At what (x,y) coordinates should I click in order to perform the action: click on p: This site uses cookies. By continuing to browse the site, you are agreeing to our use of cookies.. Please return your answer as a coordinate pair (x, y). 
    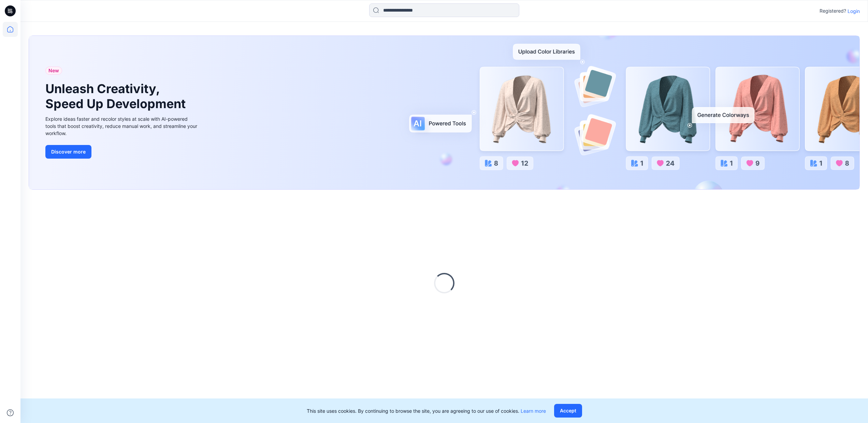
    Looking at the image, I should click on (426, 411).